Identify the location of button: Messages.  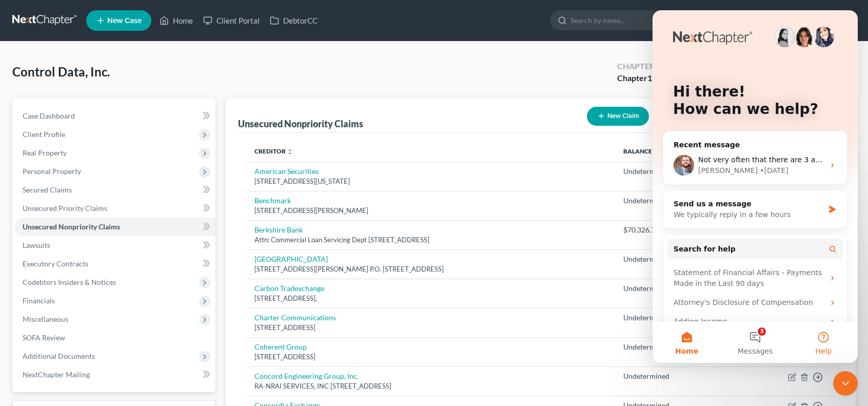
(102, 333).